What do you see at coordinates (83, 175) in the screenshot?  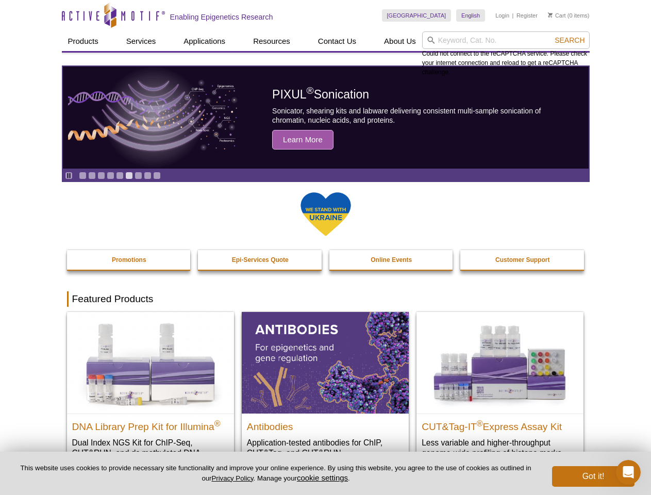 I see `a: Go to slide 1` at bounding box center [83, 175].